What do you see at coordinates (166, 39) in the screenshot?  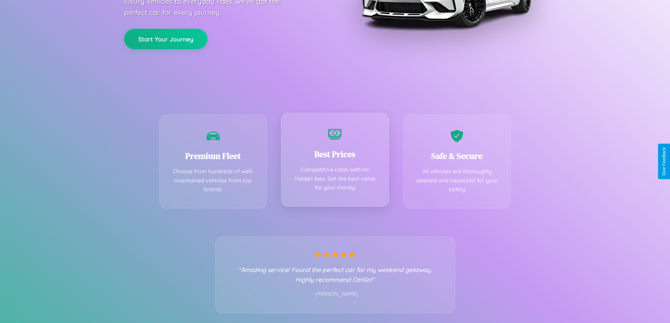 I see `button: Start Your Journey` at bounding box center [166, 39].